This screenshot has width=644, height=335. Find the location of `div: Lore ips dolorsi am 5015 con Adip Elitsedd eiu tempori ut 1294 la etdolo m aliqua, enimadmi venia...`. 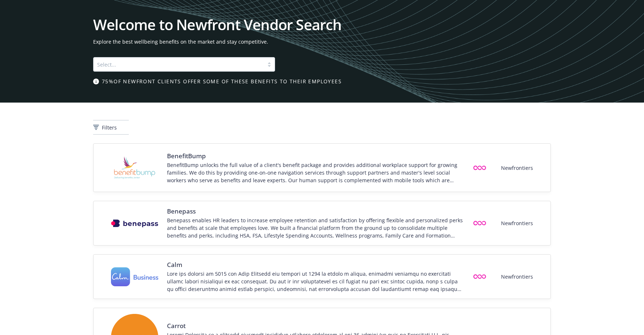

div: Lore ips dolorsi am 5015 con Adip Elitsedd eiu tempori ut 1294 la etdolo m aliqua, enimadmi venia... is located at coordinates (314, 281).